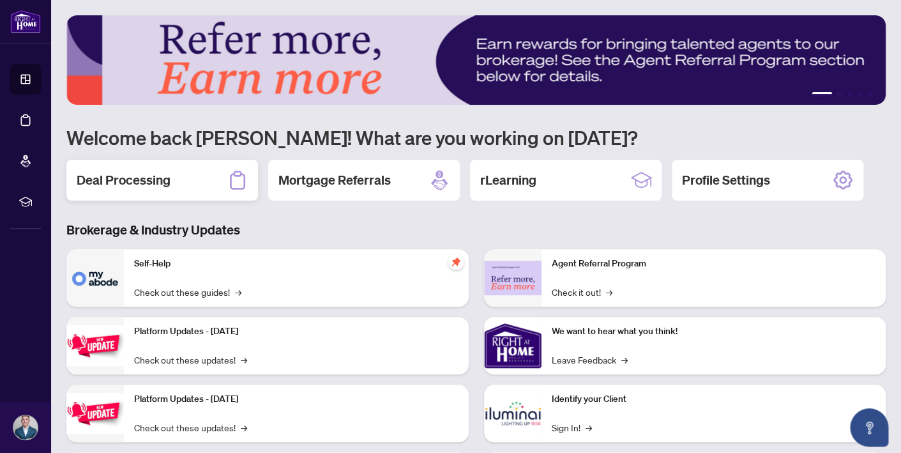  What do you see at coordinates (335, 180) in the screenshot?
I see `h2: Mortgage Referrals` at bounding box center [335, 180].